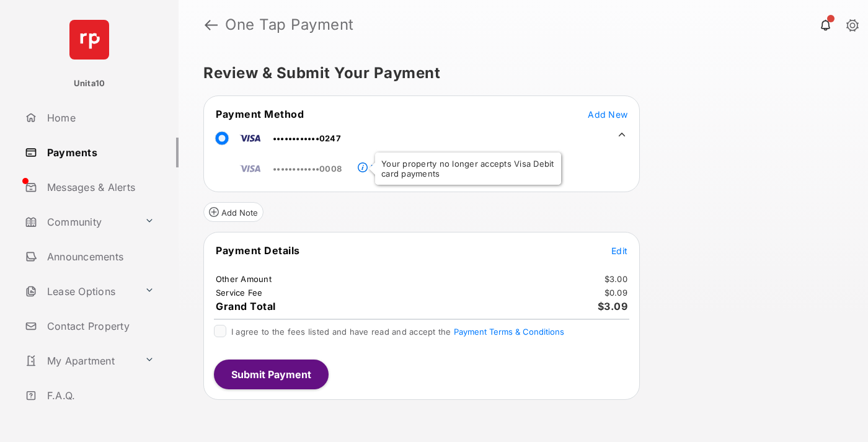  What do you see at coordinates (89, 84) in the screenshot?
I see `p: Unita10` at bounding box center [89, 84].